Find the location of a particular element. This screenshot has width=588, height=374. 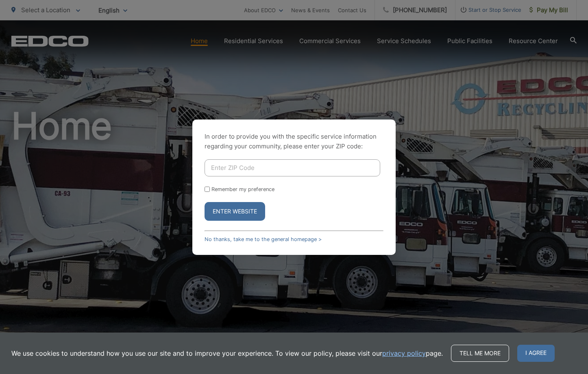

input: Enter ZIP Code is located at coordinates (292, 168).